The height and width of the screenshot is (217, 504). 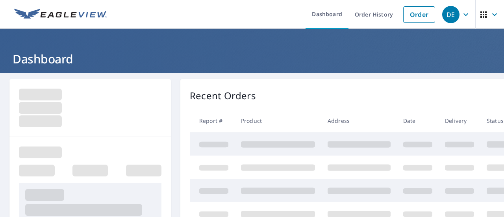 I want to click on th: Product, so click(x=278, y=121).